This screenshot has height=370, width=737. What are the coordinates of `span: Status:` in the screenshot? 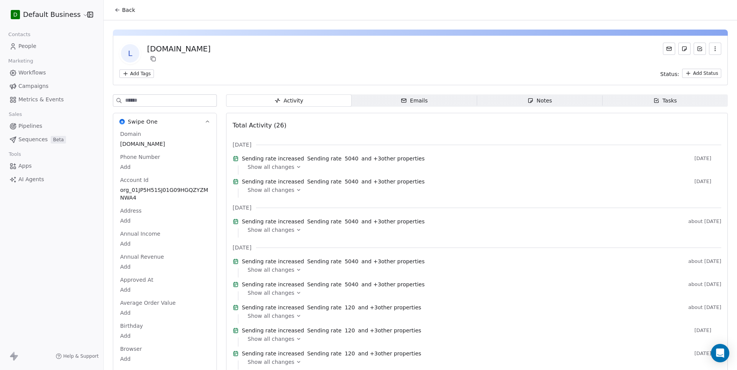 It's located at (670, 74).